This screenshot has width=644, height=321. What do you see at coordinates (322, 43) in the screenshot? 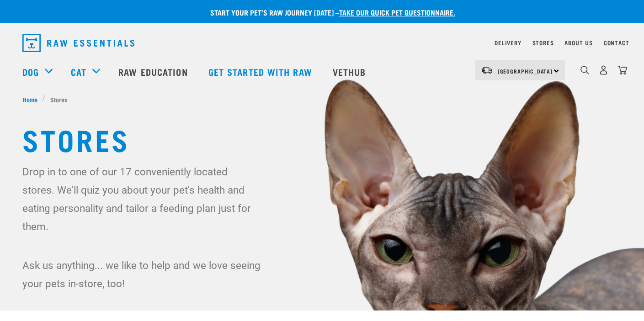
I see `nav: dropdown navigation` at bounding box center [322, 43].